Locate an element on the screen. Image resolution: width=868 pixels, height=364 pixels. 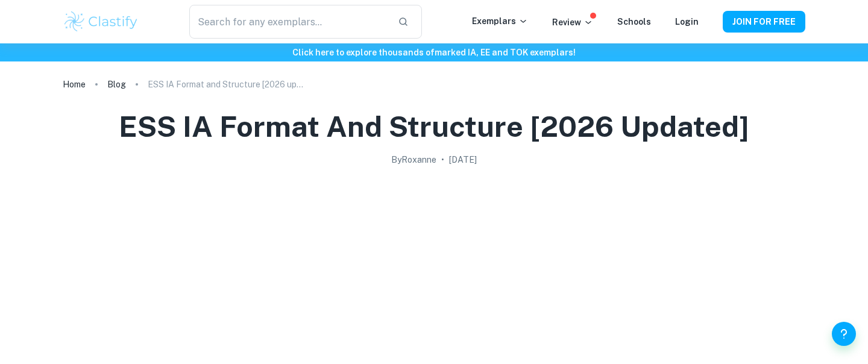
a: Login is located at coordinates (687, 21).